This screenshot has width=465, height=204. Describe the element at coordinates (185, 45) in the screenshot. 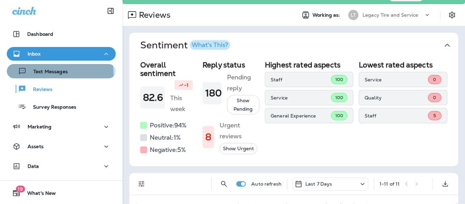

I see `h1: Sentiment` at that location.